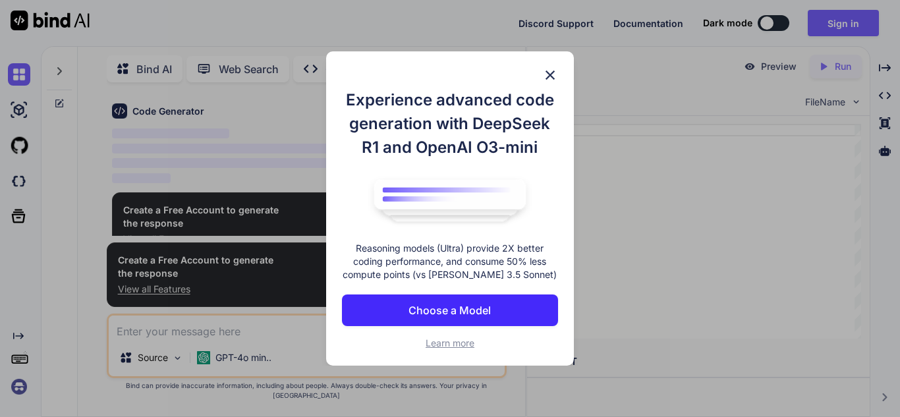 The image size is (900, 417). What do you see at coordinates (450, 262) in the screenshot?
I see `p: Reasoning models (Ultra) provide 2X better coding performance, and consume 50% less compute point...` at bounding box center [450, 262].